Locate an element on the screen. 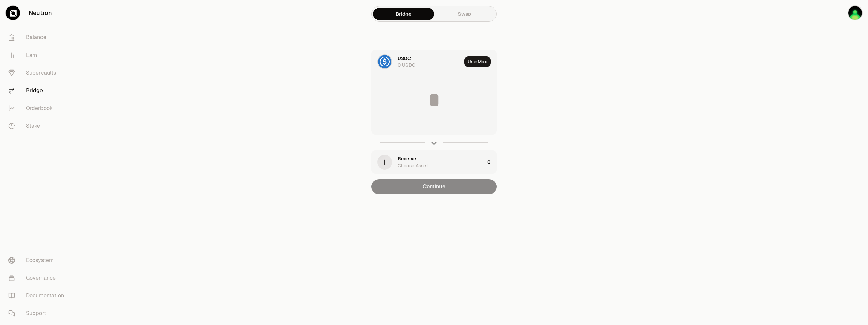  img: USDC Logo is located at coordinates (384, 62).